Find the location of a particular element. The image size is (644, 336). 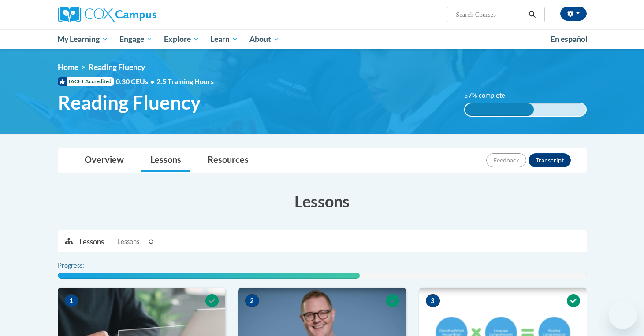

span: 2.5 Training Hours is located at coordinates (185, 81).